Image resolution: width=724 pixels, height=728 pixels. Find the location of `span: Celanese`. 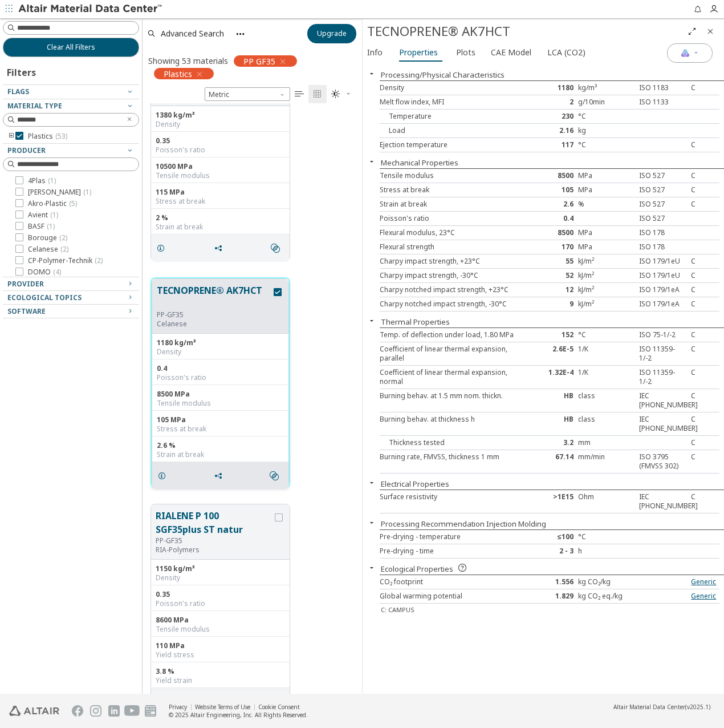

span: Celanese is located at coordinates (48, 249).